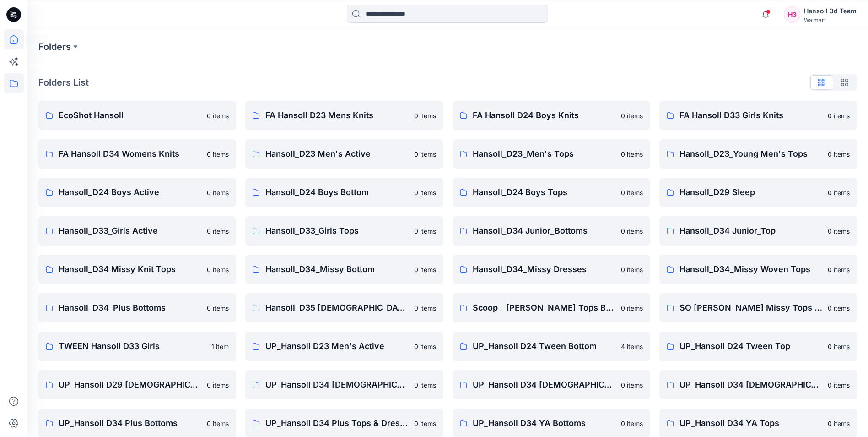 The width and height of the screenshot is (868, 437). Describe the element at coordinates (55, 47) in the screenshot. I see `a: Folders` at that location.